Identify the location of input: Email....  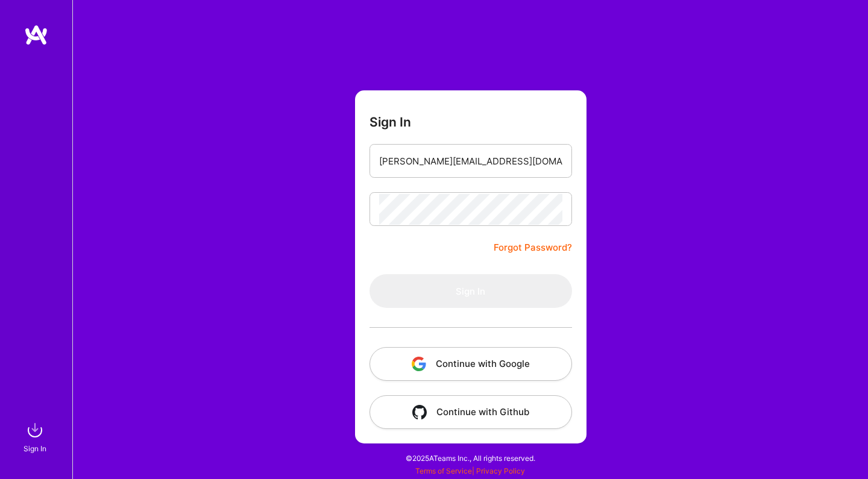
(471, 161).